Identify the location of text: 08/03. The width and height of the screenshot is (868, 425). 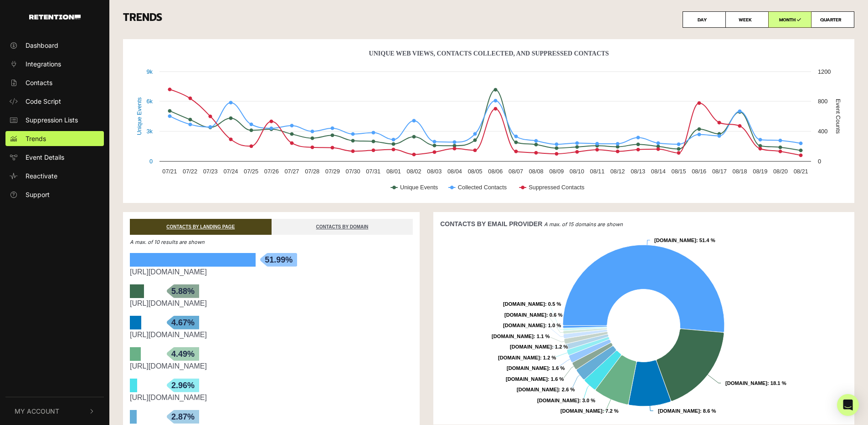
(434, 171).